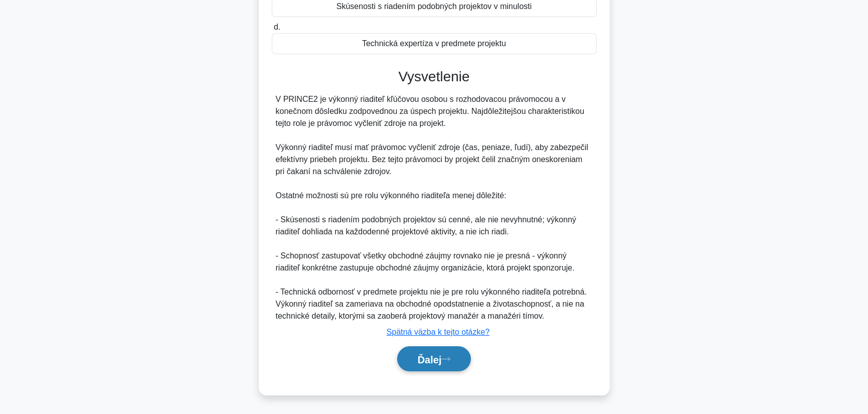 The image size is (868, 414). Describe the element at coordinates (431, 304) in the screenshot. I see `font: - Technická odbornosť v predmete projektu nie je pre rolu výkonného riaditeľa potrebná. Výkonný r...` at that location.